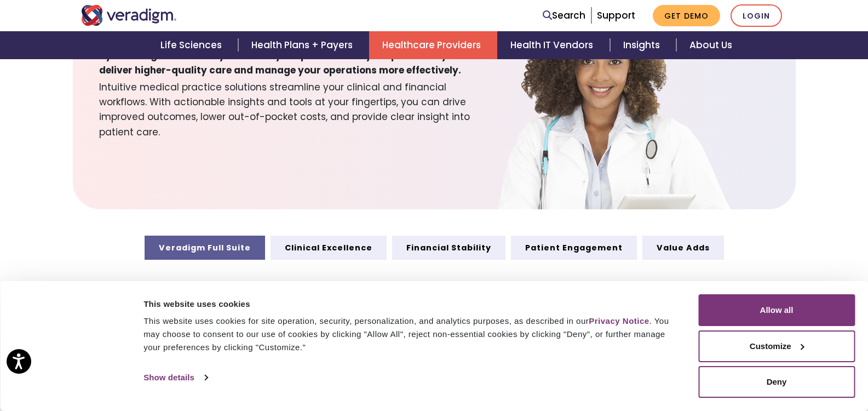 This screenshot has height=411, width=868. What do you see at coordinates (129, 15) in the screenshot?
I see `a: Veradigm logo` at bounding box center [129, 15].